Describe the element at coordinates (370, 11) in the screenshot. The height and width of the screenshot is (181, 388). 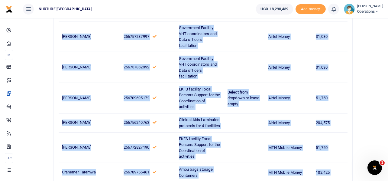
I see `span: Operations` at that location.